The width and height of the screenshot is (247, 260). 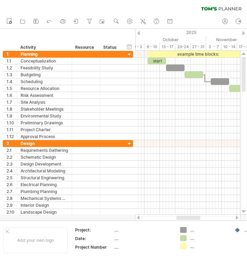 I want to click on div: Risk Assessment, so click(x=44, y=95).